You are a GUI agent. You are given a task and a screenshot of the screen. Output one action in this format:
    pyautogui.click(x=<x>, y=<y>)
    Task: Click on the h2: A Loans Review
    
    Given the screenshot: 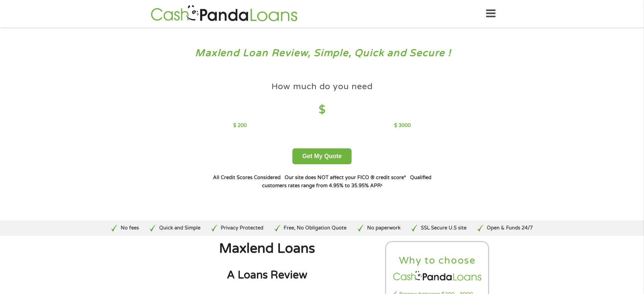 What is the action you would take?
    pyautogui.click(x=267, y=275)
    